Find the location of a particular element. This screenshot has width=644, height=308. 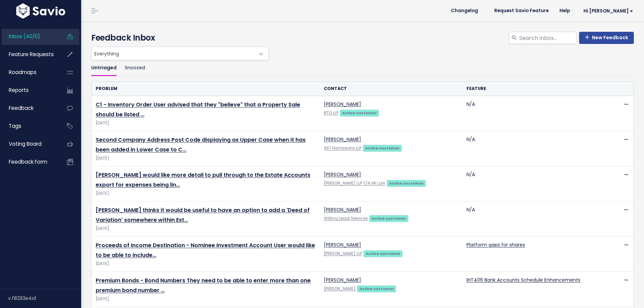

span: Roadmaps is located at coordinates (23, 72).